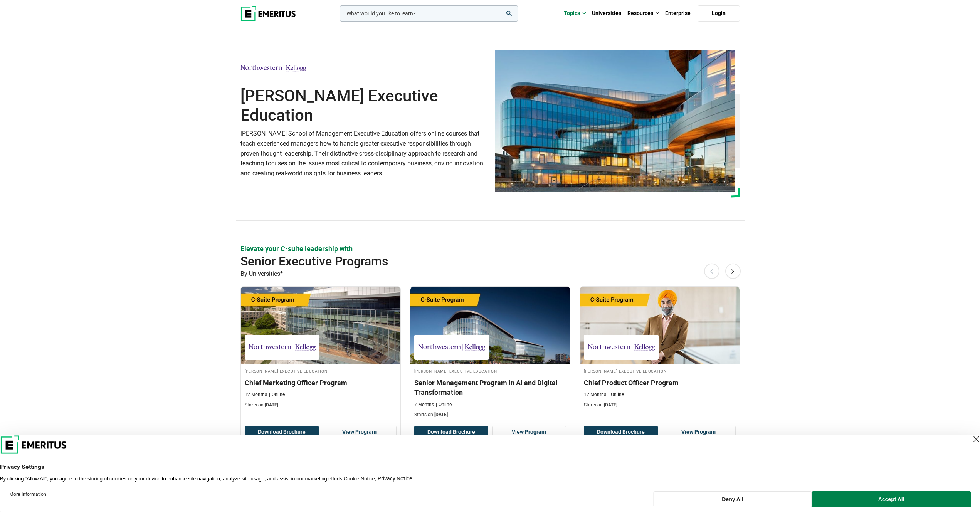 The image size is (980, 512). What do you see at coordinates (321, 325) in the screenshot?
I see `img: Chief Marketing Officer Program | Online Sales and Marketing Course` at bounding box center [321, 325].